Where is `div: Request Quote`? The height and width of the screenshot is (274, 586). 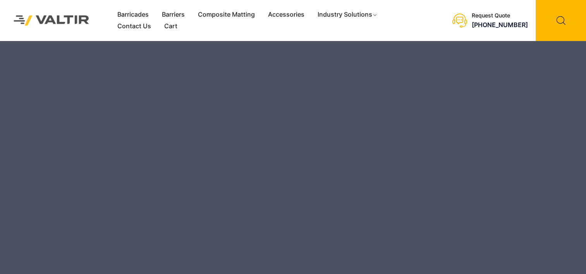 div: Request Quote is located at coordinates (500, 15).